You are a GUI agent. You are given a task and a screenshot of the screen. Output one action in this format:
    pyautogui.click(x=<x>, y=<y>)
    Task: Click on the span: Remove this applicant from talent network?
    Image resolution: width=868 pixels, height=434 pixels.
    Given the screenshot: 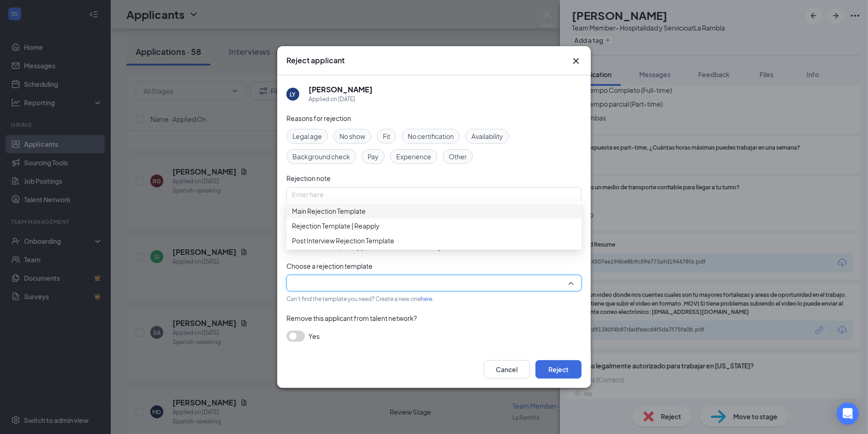 What is the action you would take?
    pyautogui.click(x=351, y=318)
    